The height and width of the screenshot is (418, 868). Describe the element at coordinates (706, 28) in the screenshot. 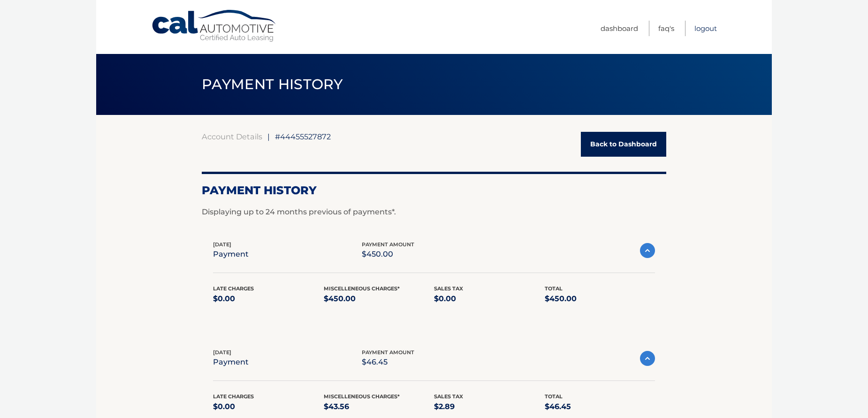

I see `a: Logout` at that location.